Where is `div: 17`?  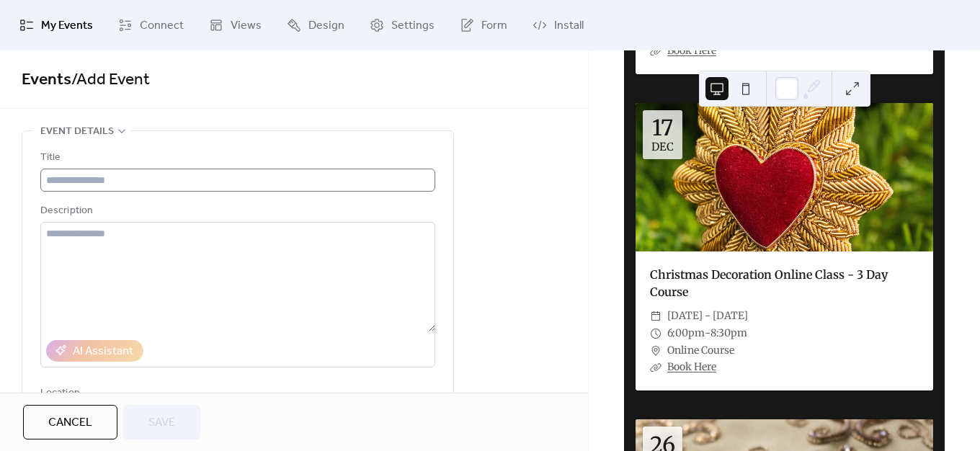
div: 17 is located at coordinates (662, 128).